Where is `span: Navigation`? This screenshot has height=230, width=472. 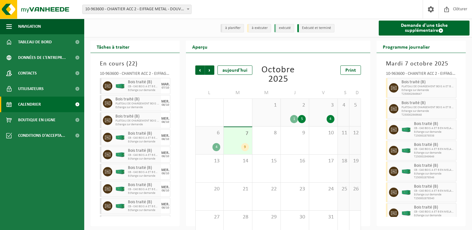 span: Navigation is located at coordinates (29, 27).